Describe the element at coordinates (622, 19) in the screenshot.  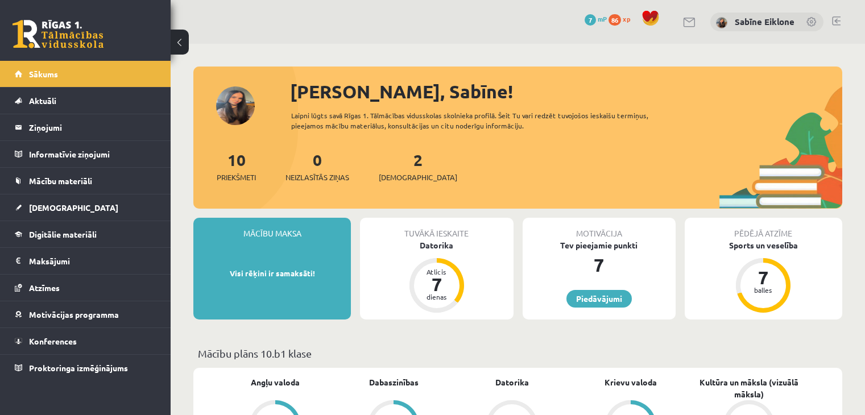
I see `a: 86 xp` at that location.